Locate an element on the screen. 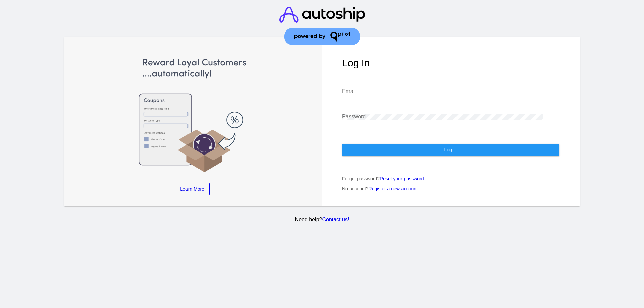 This screenshot has width=644, height=308. h1: Log In is located at coordinates (451, 63).